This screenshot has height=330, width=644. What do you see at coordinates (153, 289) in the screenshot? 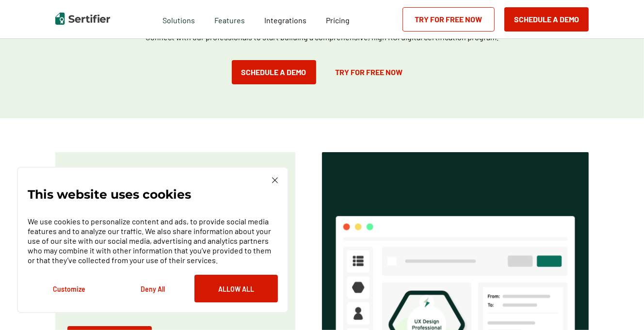
I see `button: Deny All` at bounding box center [153, 289].